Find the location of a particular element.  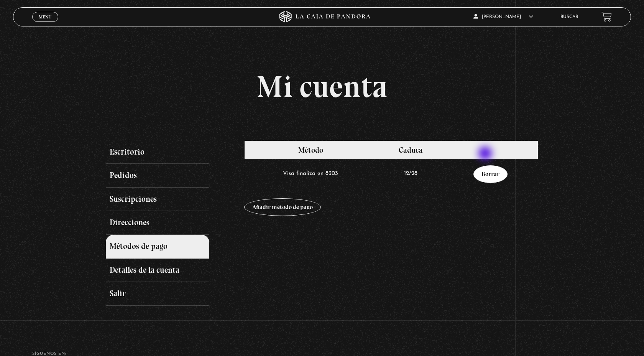

span: Método is located at coordinates (311, 150).